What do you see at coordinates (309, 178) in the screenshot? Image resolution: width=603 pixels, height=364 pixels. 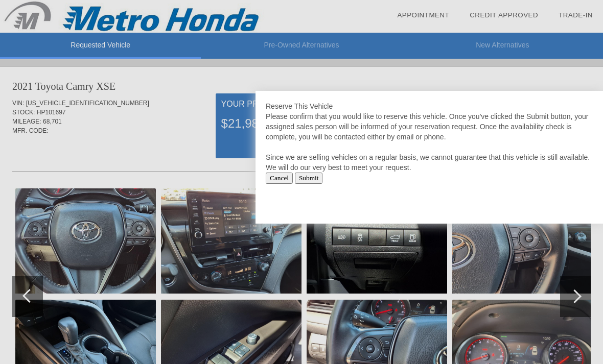 I see `input: Submit` at bounding box center [309, 178].